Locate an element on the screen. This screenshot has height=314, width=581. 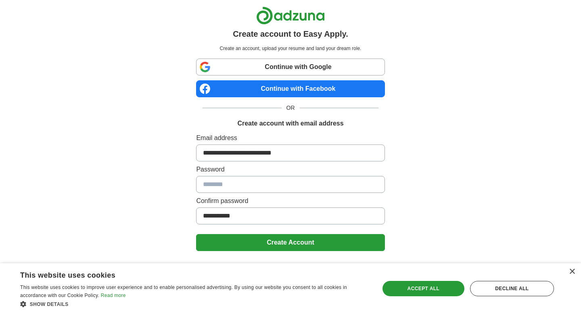
span: Show details is located at coordinates (49, 304).